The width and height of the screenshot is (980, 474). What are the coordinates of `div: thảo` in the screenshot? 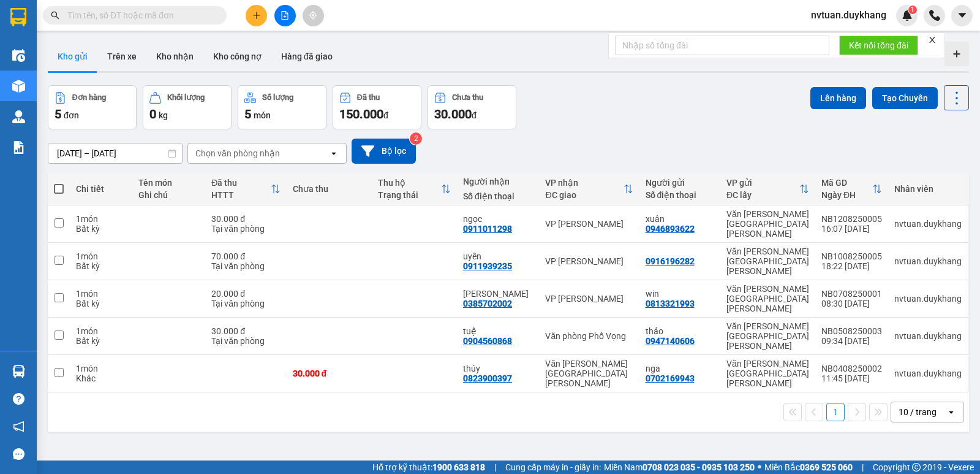 It's located at (680, 331).